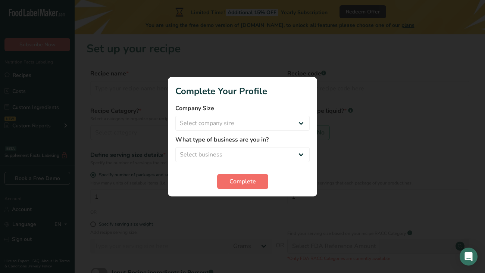 The image size is (485, 273). What do you see at coordinates (469, 257) in the screenshot?
I see `div: Open Intercom Messenger` at bounding box center [469, 257].